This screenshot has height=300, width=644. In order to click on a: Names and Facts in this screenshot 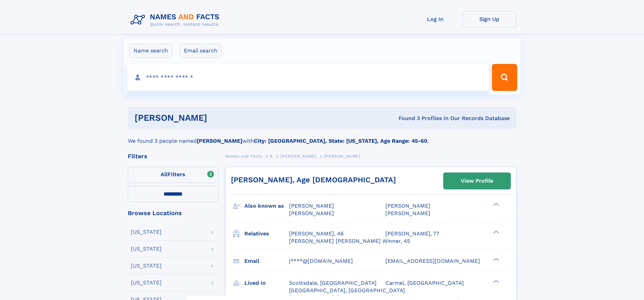, I will do `click(244, 156)`.